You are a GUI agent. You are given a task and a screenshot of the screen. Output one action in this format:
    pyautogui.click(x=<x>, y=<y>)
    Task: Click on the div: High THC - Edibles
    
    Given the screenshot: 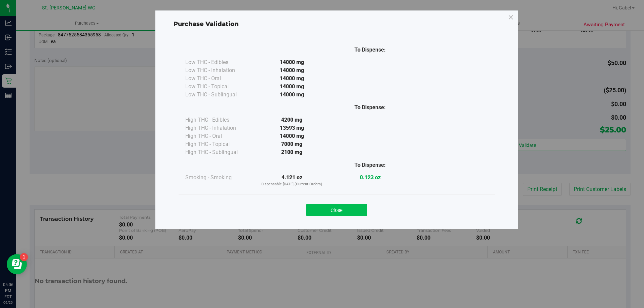 What is the action you would take?
    pyautogui.click(x=219, y=120)
    